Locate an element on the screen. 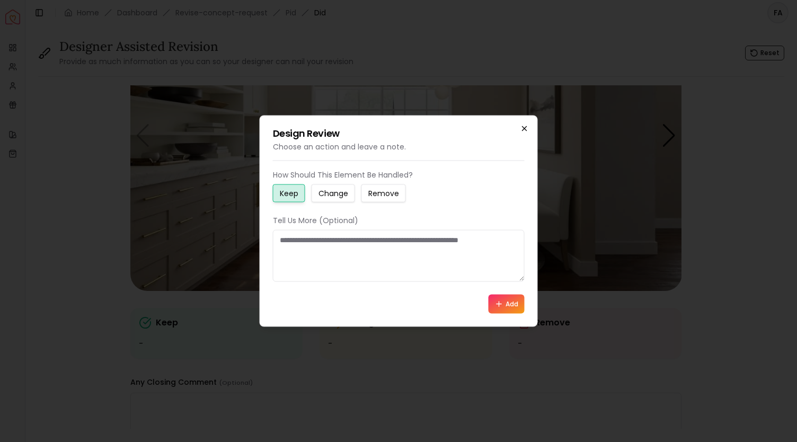  h2: Design Review is located at coordinates (398, 133).